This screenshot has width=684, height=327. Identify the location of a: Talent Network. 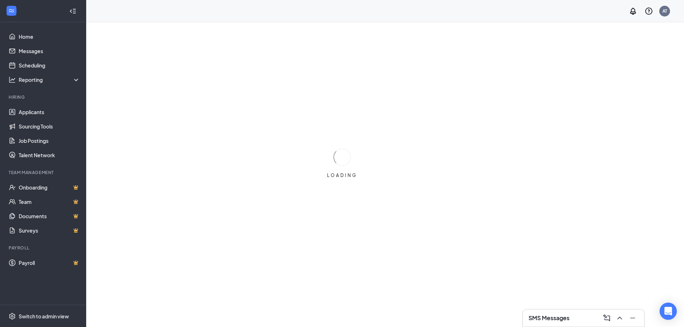
(49, 155).